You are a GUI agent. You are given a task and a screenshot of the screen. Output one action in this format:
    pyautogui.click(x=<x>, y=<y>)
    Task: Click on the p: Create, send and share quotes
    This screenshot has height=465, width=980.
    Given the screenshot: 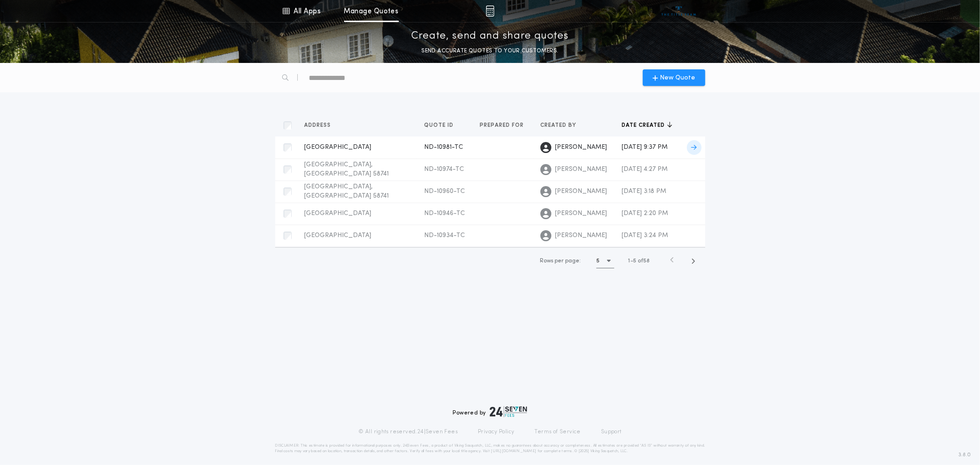 What is the action you would take?
    pyautogui.click(x=490, y=36)
    